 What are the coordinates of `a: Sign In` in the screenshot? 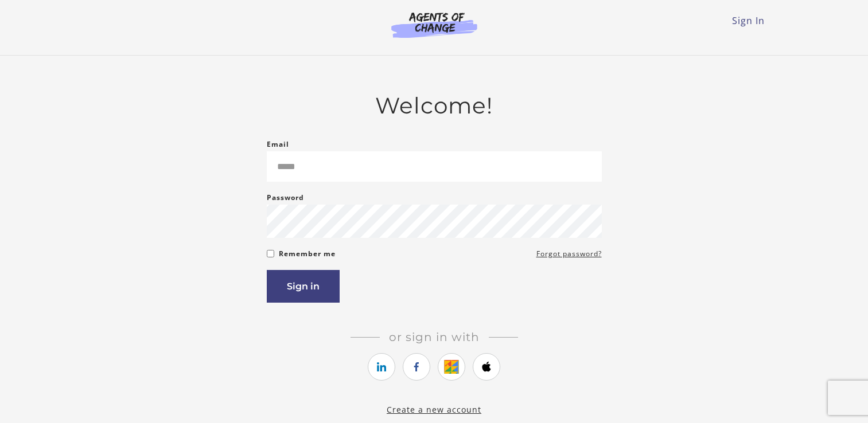 It's located at (748, 21).